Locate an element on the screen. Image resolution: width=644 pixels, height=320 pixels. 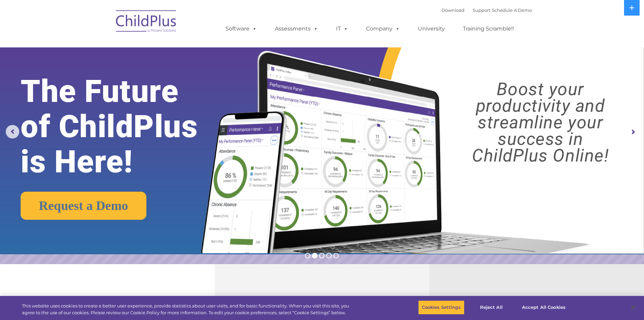
a: Request a Demo is located at coordinates (83, 206).